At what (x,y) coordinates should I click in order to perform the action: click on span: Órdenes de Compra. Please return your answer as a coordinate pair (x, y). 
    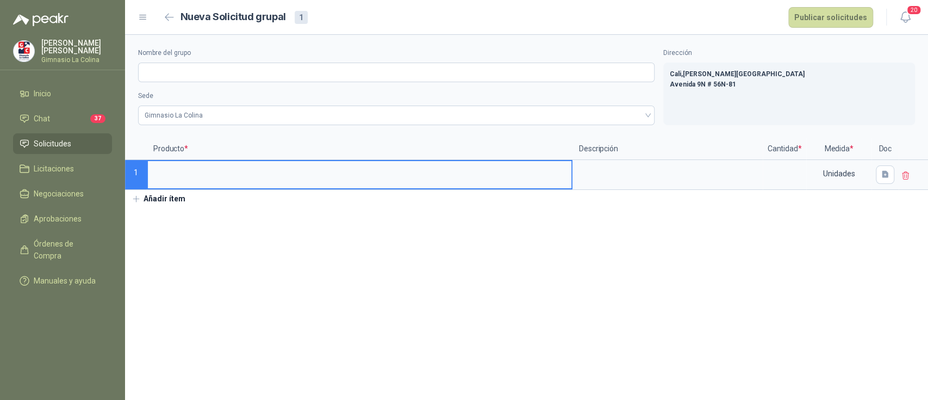
    Looking at the image, I should click on (67, 250).